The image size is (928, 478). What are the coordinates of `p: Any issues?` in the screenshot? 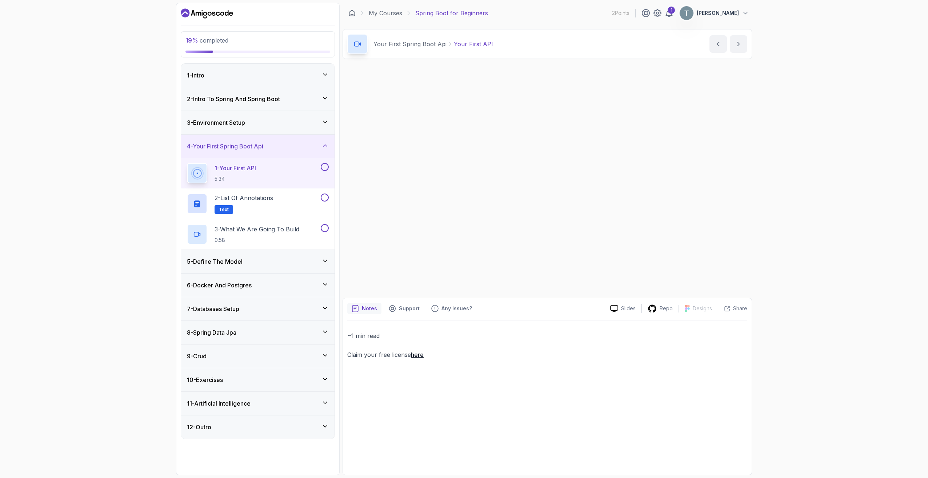 It's located at (457, 308).